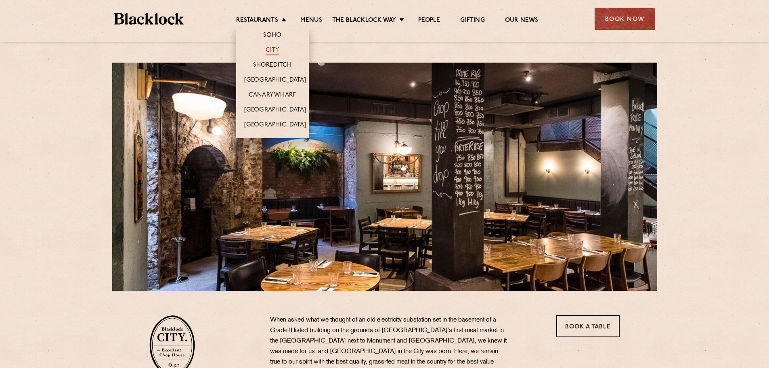 This screenshot has height=368, width=769. Describe the element at coordinates (272, 96) in the screenshot. I see `a: Canary Wharf` at that location.